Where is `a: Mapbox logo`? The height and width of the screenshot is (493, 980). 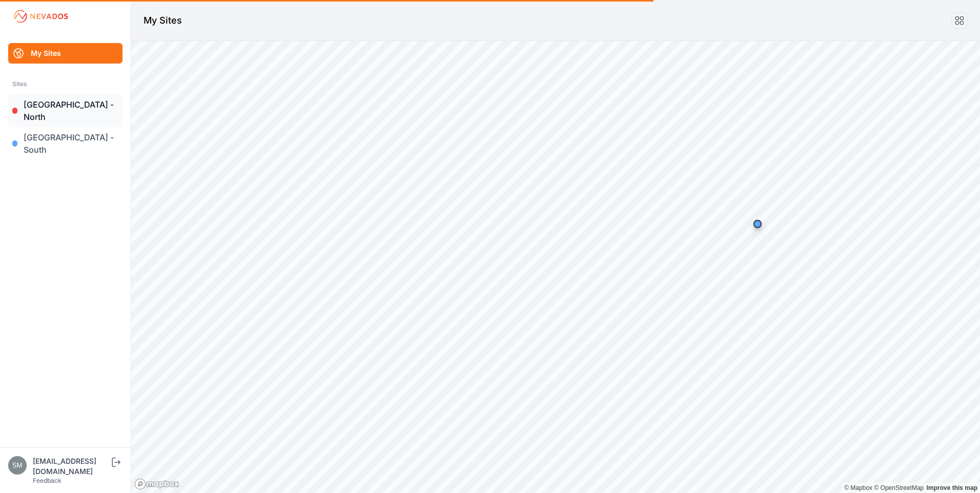 a: Mapbox logo is located at coordinates (157, 484).